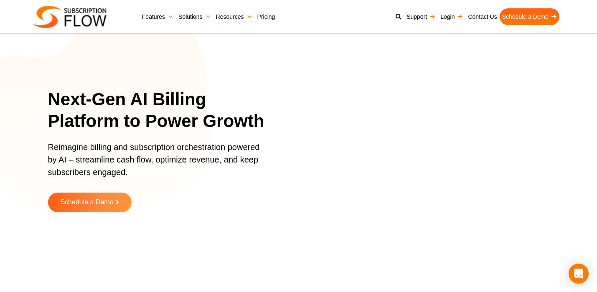 Image resolution: width=597 pixels, height=292 pixels. Describe the element at coordinates (421, 17) in the screenshot. I see `a: Support` at that location.